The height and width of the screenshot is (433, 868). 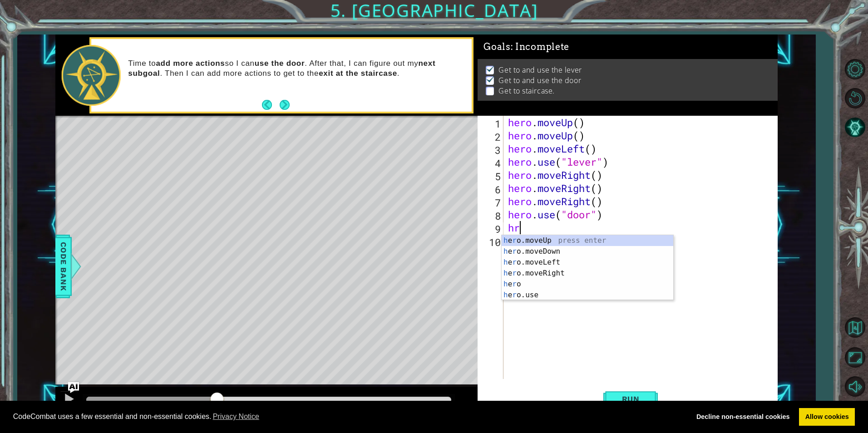 I want to click on button: Restart Level, so click(x=855, y=98).